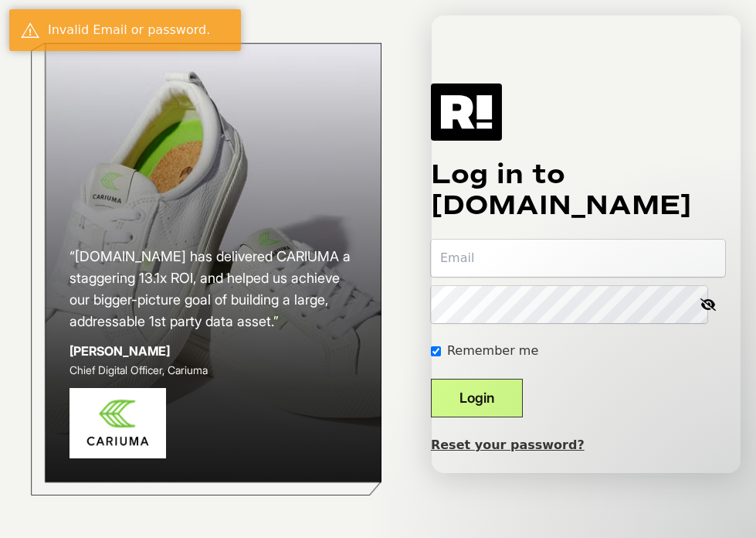  Describe the element at coordinates (477, 398) in the screenshot. I see `button: Login` at that location.